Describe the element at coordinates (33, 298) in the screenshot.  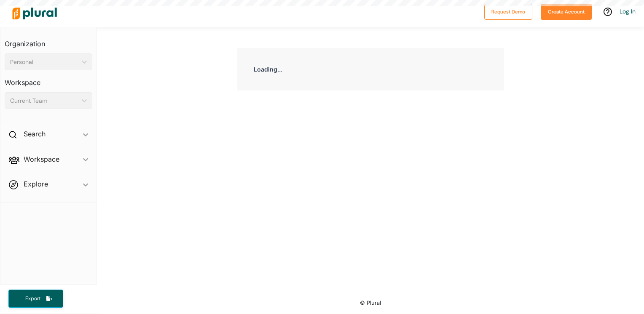
I see `span: Export` at that location.